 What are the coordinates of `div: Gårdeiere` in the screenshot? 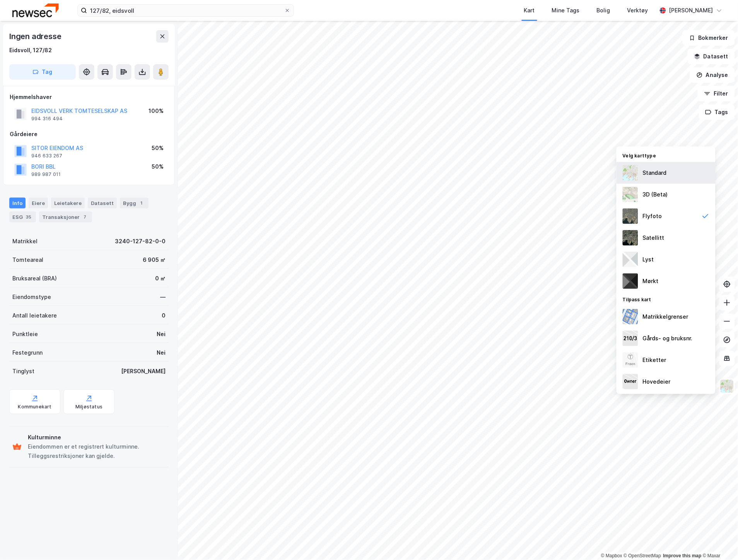 It's located at (89, 134).